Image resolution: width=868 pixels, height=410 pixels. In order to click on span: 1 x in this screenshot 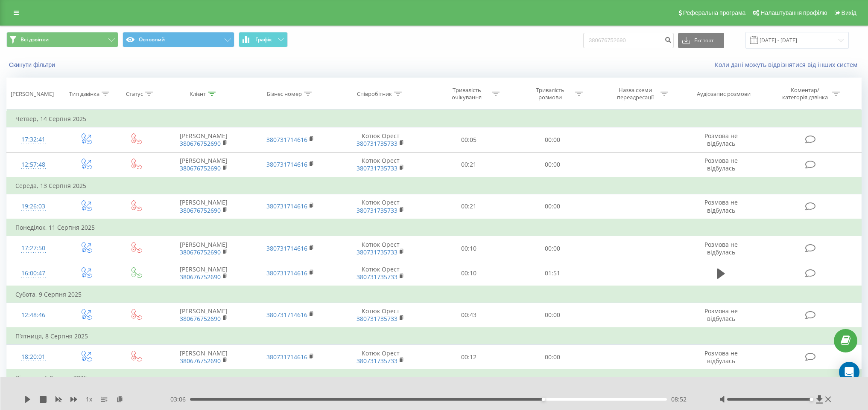, I will do `click(89, 400)`.